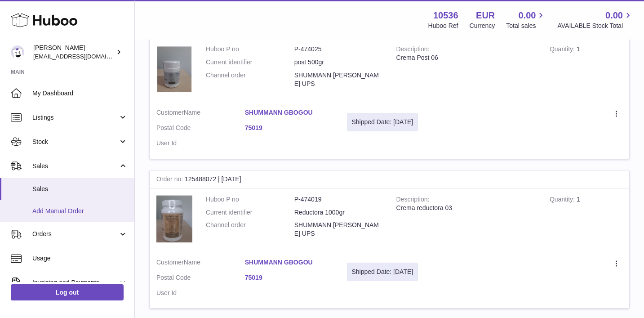 This screenshot has width=644, height=318. Describe the element at coordinates (75, 117) in the screenshot. I see `span: Listings` at that location.